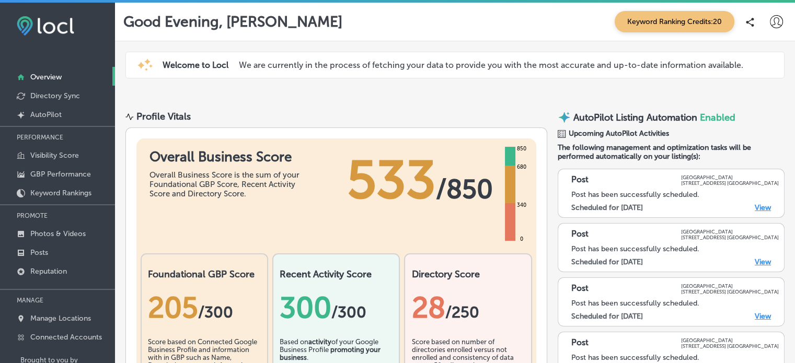  What do you see at coordinates (564, 117) in the screenshot?
I see `img: autopilot-icon` at bounding box center [564, 117].